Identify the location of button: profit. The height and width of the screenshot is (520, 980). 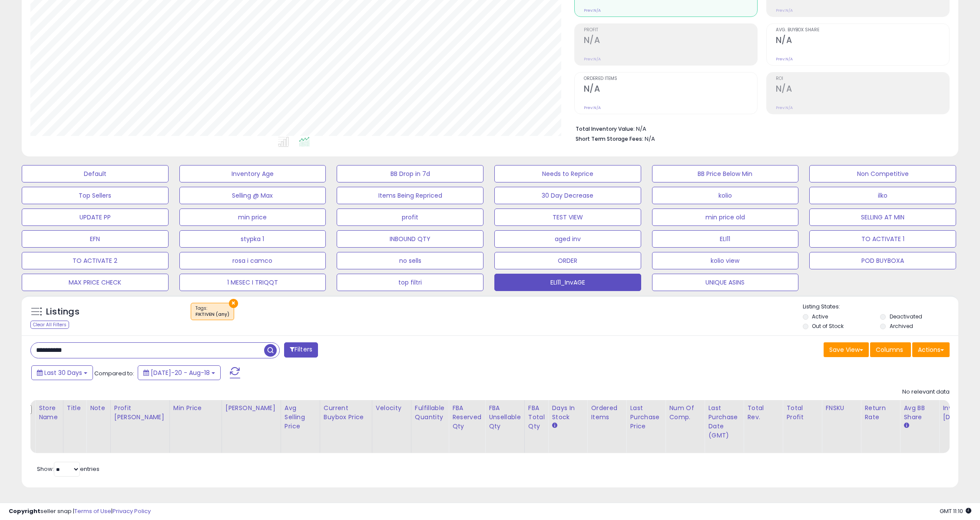
(410, 217).